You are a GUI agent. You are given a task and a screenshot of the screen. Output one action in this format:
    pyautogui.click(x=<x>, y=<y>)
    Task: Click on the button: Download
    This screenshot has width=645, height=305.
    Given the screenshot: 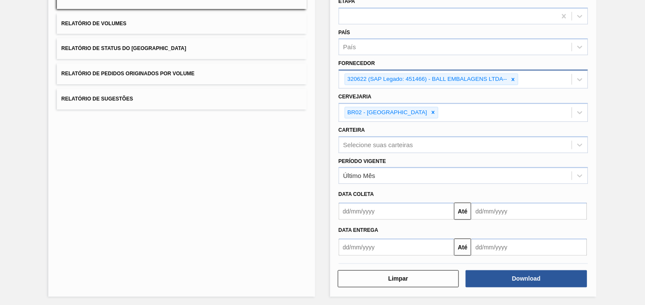 What is the action you would take?
    pyautogui.click(x=527, y=279)
    